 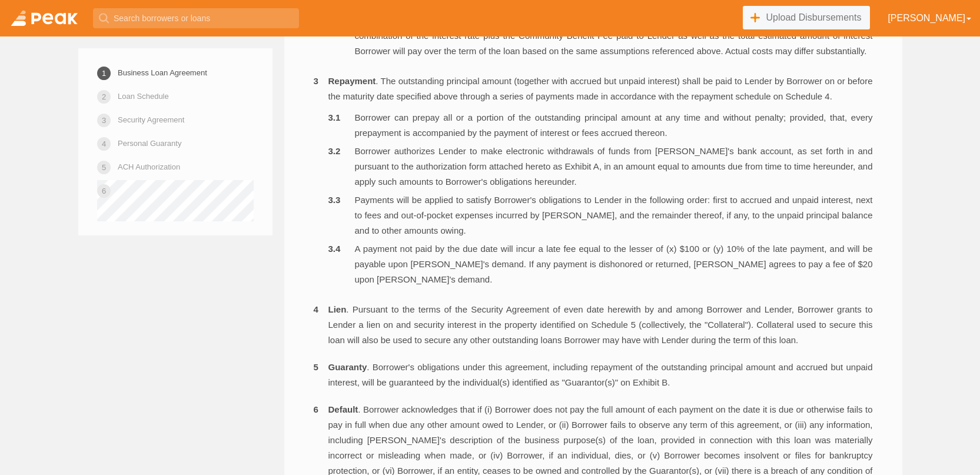 What do you see at coordinates (600, 264) in the screenshot?
I see `li: A payment not paid by the due date will incur a late fee equal to the lesser of (x) $100 or (y) 1...` at bounding box center [600, 264].